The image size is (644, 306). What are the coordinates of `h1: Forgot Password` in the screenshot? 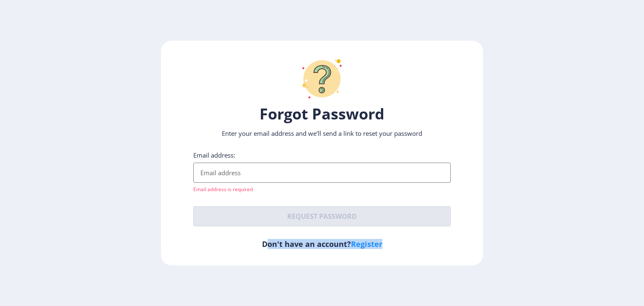 It's located at (322, 114).